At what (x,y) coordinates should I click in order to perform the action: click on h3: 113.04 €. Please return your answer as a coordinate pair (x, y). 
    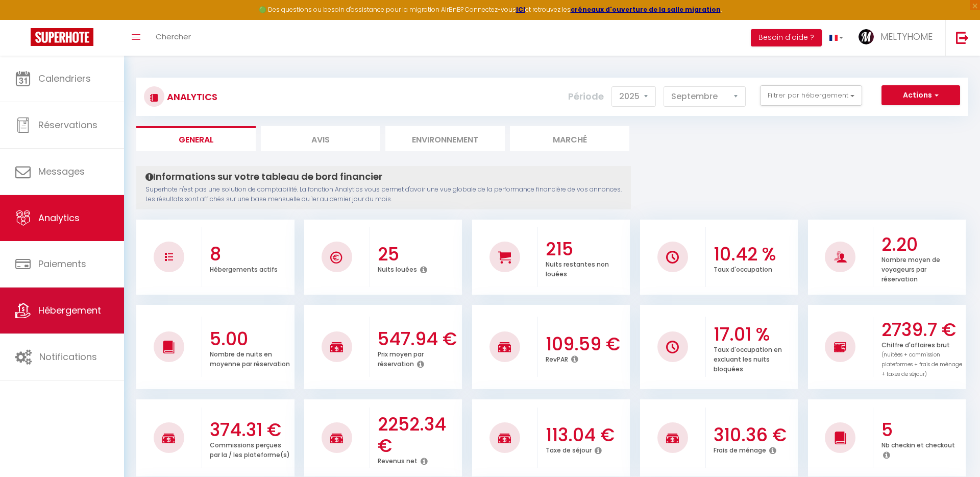
    Looking at the image, I should click on (587, 435).